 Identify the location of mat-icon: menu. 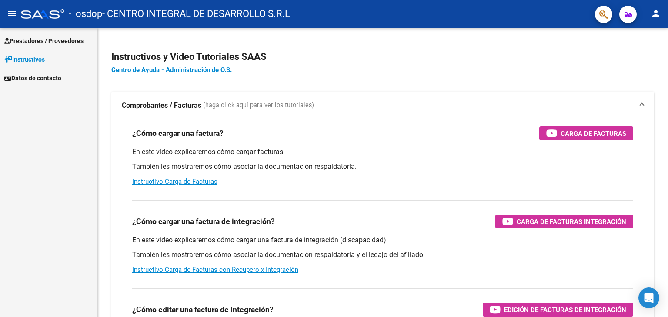
(12, 13).